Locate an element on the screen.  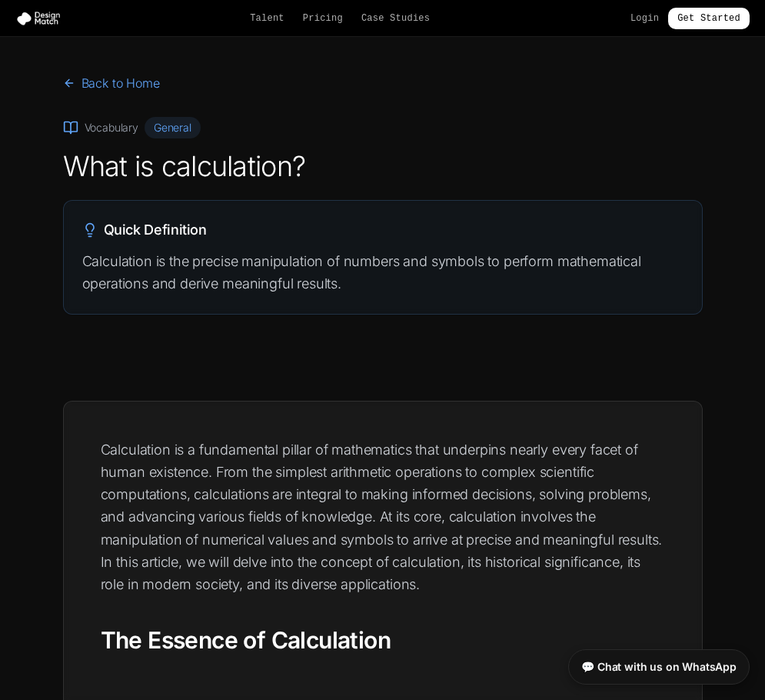
a: Get Started is located at coordinates (709, 18).